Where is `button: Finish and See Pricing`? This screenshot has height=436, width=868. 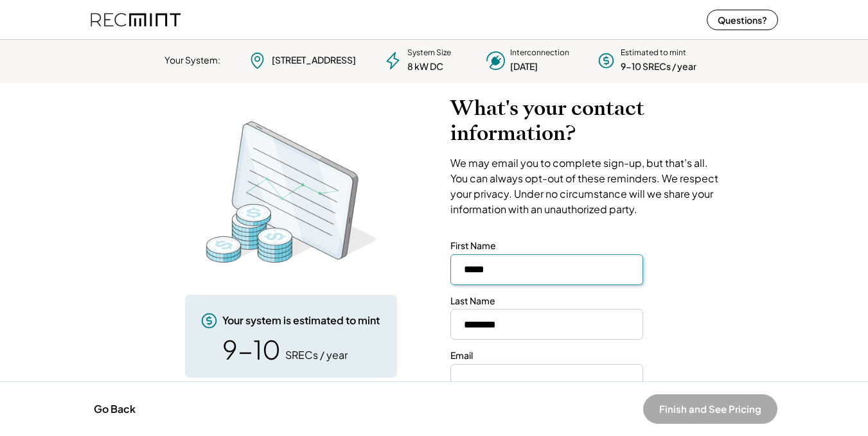 button: Finish and See Pricing is located at coordinates (710, 410).